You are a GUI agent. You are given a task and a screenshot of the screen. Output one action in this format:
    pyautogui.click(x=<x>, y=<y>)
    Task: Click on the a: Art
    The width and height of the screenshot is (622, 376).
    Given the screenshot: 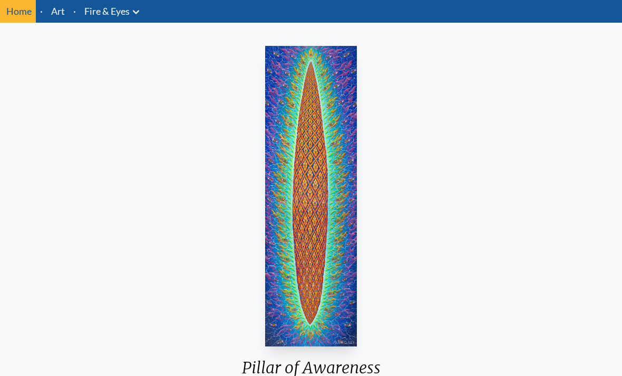 What is the action you would take?
    pyautogui.click(x=58, y=11)
    